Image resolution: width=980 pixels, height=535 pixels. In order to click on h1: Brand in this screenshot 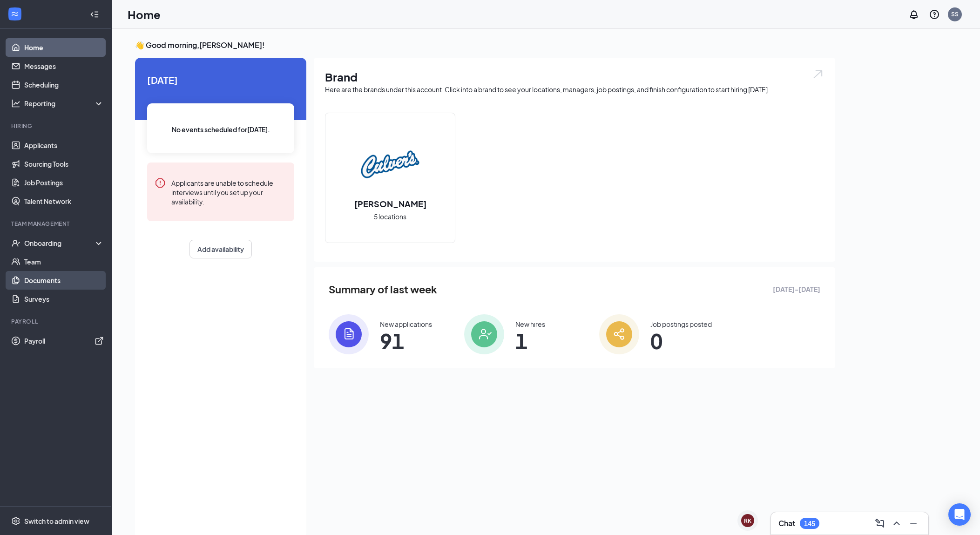, I will do `click(575, 77)`.